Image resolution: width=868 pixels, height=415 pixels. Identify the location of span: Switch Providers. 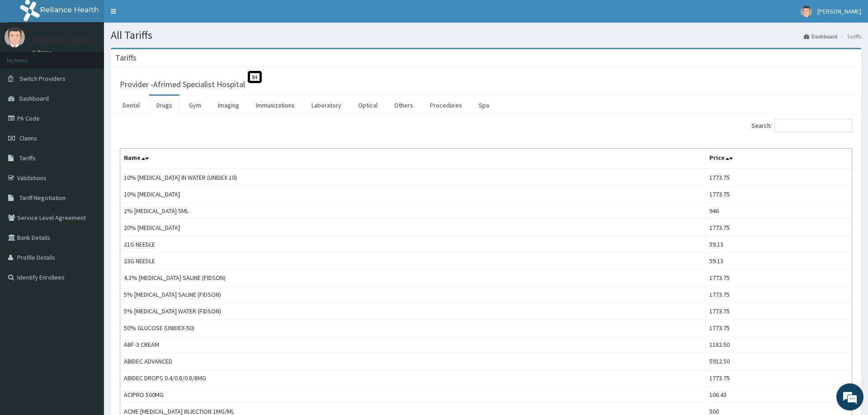
(42, 79).